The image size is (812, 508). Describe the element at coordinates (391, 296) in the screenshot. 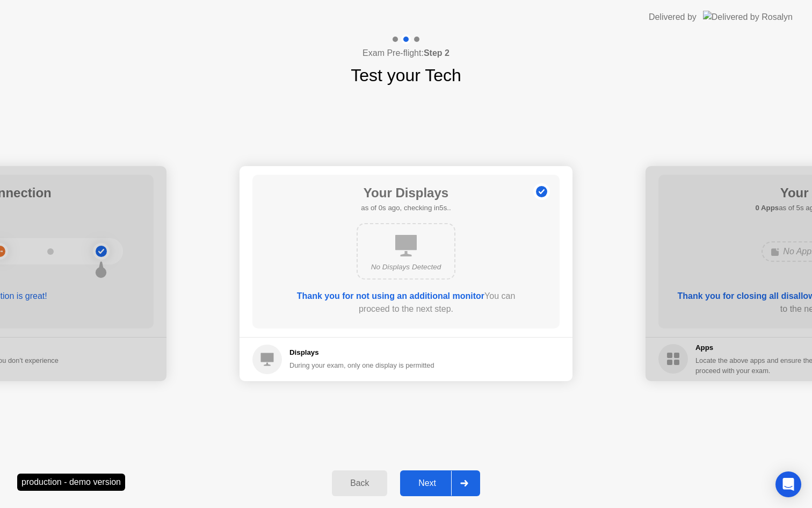

I see `b: Thank you for not using an additional monitor` at that location.